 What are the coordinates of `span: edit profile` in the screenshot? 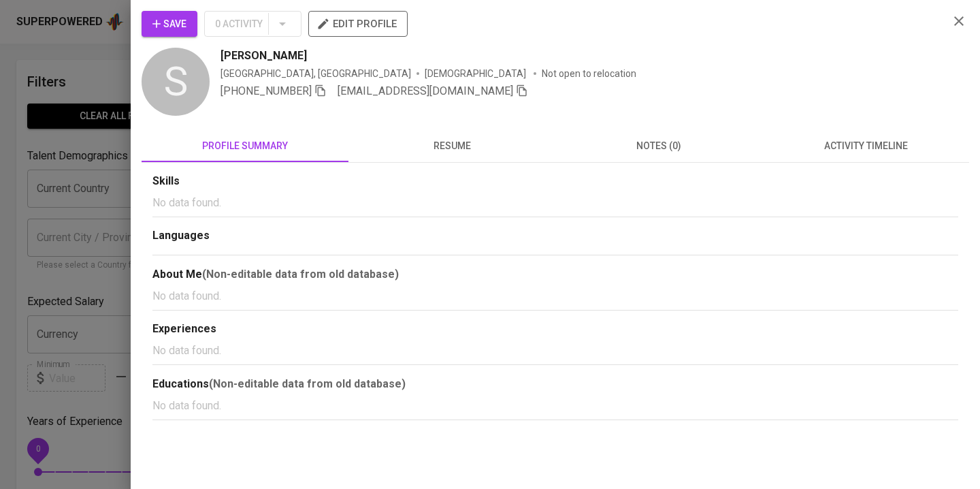 It's located at (358, 24).